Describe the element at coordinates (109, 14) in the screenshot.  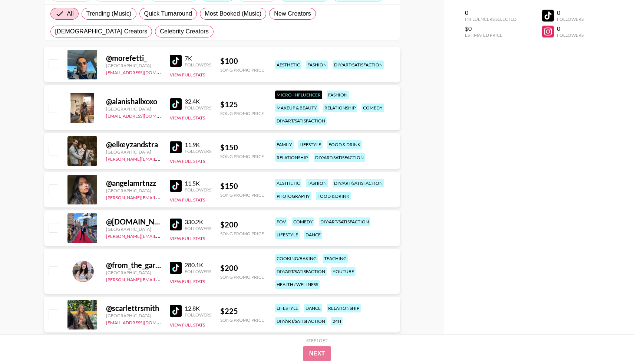
I see `span: Trending (Music)` at that location.